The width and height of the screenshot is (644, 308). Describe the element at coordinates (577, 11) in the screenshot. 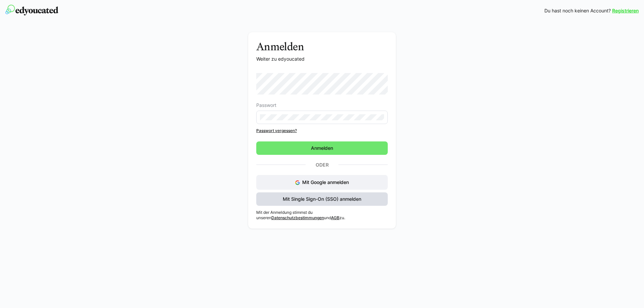

I see `span: Du hast noch keinen Account?` at that location.